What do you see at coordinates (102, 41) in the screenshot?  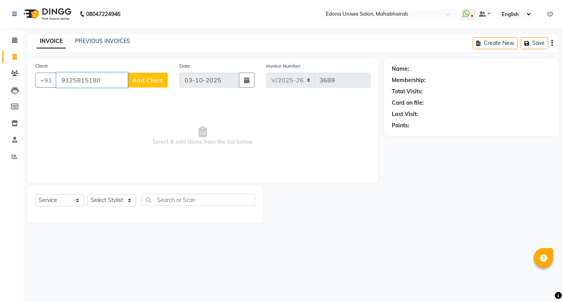 I see `a: PREVIOUS INVOICES` at bounding box center [102, 41].